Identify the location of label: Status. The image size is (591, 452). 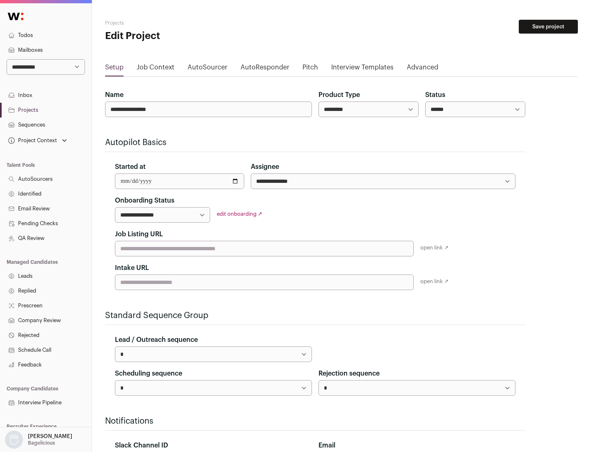
(435, 95).